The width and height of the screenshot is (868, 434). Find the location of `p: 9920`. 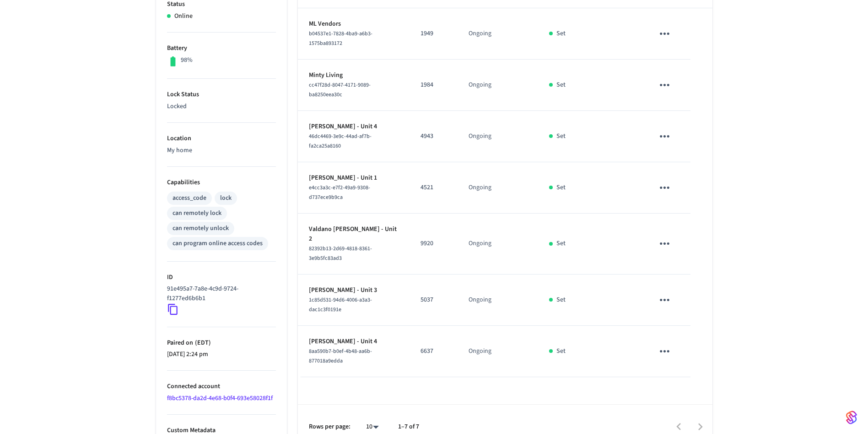

p: 9920 is located at coordinates (434, 243).